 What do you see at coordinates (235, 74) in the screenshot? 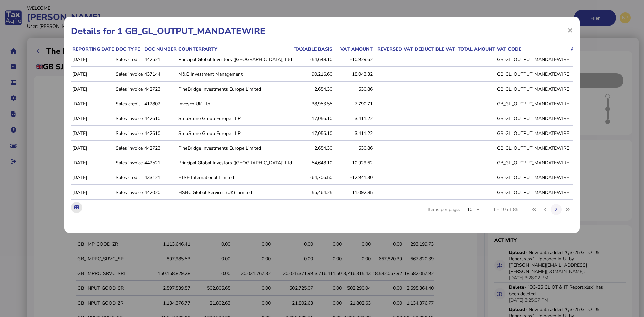
I see `td: M&G Investment Management` at bounding box center [235, 74].